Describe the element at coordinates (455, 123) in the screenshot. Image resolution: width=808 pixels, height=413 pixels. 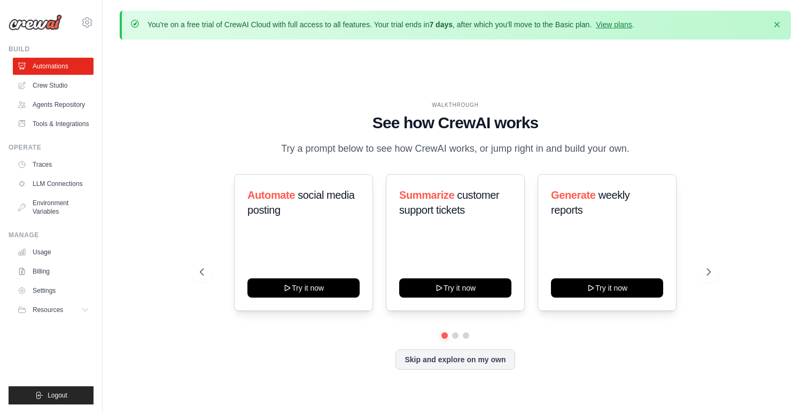
I see `h1: See how CrewAI works` at that location.